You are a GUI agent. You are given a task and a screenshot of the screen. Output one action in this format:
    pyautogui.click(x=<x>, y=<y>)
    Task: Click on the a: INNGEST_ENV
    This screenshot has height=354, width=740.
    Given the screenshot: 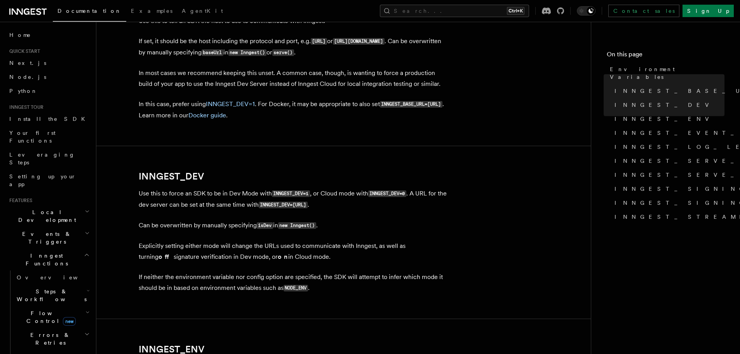 What is the action you would take?
    pyautogui.click(x=667, y=119)
    